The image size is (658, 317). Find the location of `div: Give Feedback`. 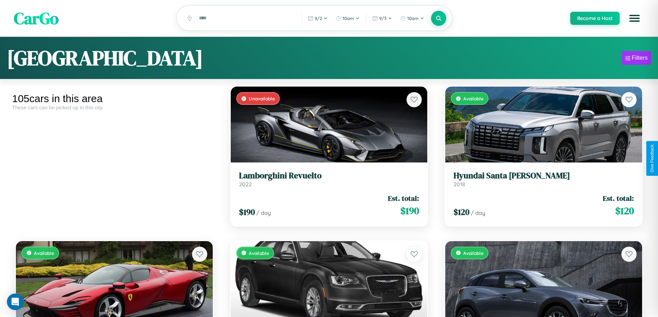

div: Give Feedback is located at coordinates (652, 159).